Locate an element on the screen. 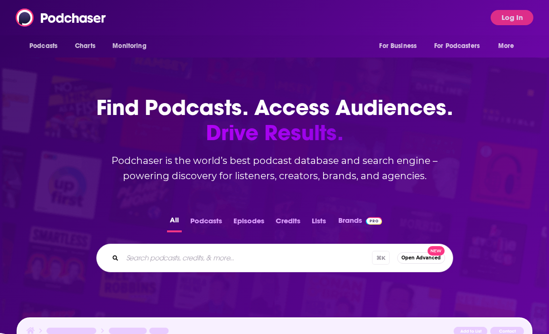  button: Lists is located at coordinates (319, 223).